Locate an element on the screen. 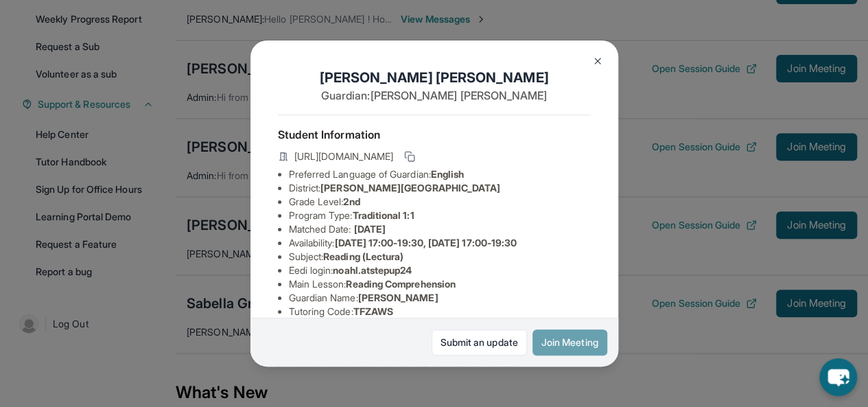 The width and height of the screenshot is (868, 407). li: Availability: is located at coordinates (440, 243).